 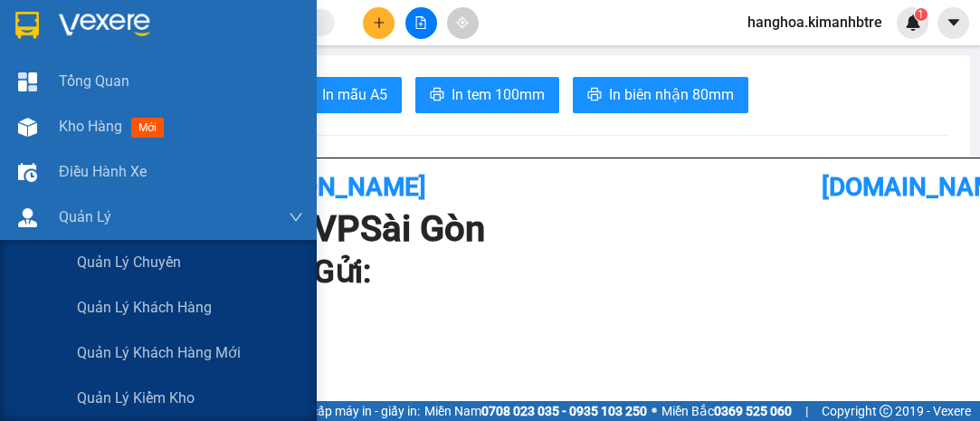 I want to click on span: copyright, so click(x=886, y=411).